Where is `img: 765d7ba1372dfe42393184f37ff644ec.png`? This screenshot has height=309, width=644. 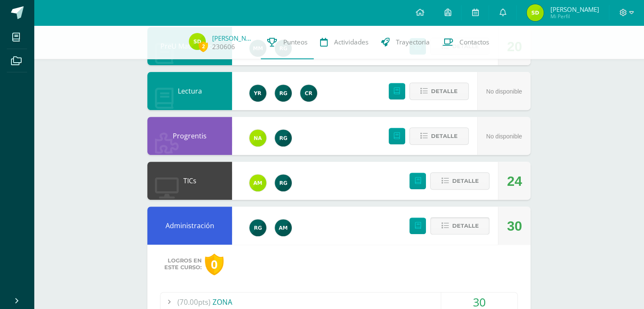 img: 765d7ba1372dfe42393184f37ff644ec.png is located at coordinates (258, 93).